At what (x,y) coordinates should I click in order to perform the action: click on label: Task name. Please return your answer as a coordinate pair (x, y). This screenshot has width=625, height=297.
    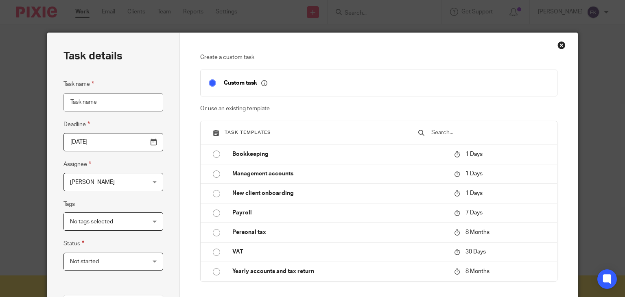
    Looking at the image, I should click on (79, 84).